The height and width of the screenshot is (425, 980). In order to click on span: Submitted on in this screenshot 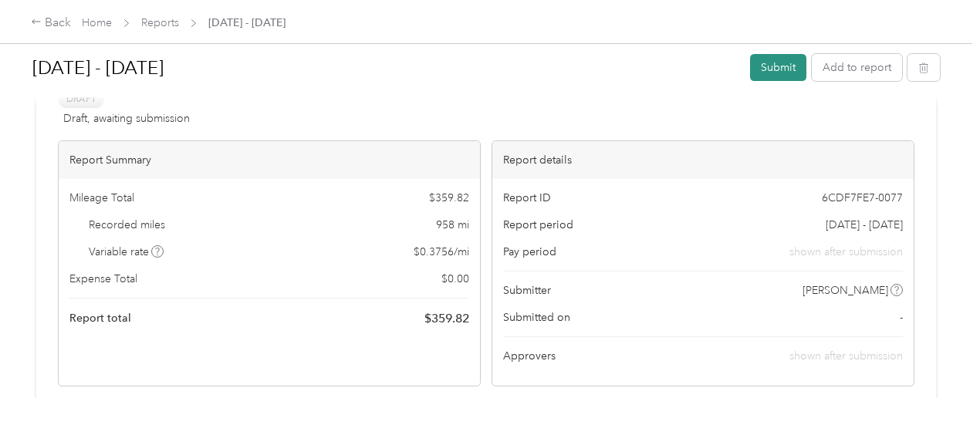, I will do `click(536, 317)`.